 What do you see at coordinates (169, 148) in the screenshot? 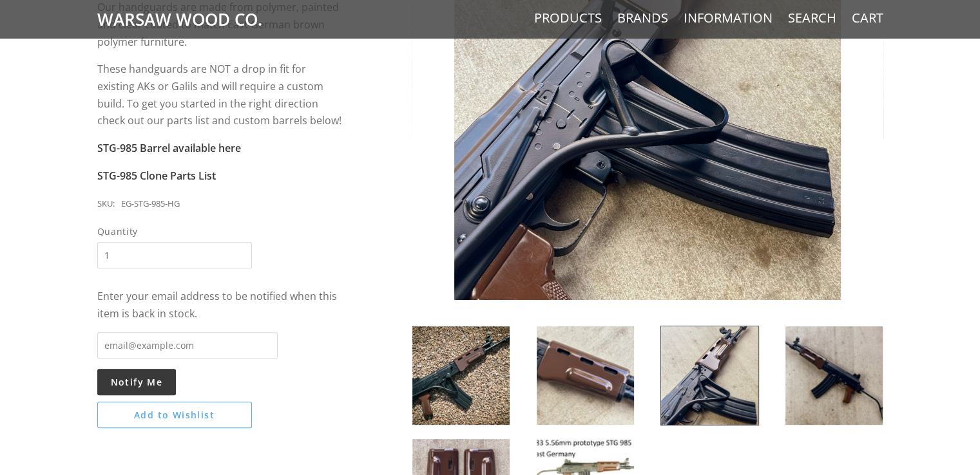
I see `strong: STG-985 Barrel available here` at bounding box center [169, 148].